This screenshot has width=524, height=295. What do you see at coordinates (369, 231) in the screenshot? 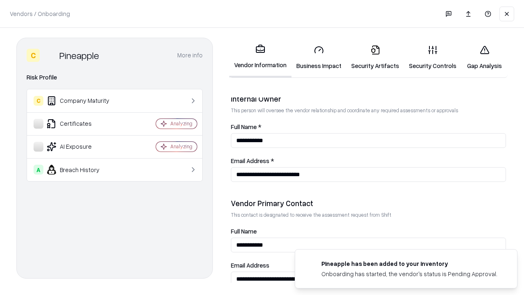
I see `label: Full Name` at bounding box center [369, 231].